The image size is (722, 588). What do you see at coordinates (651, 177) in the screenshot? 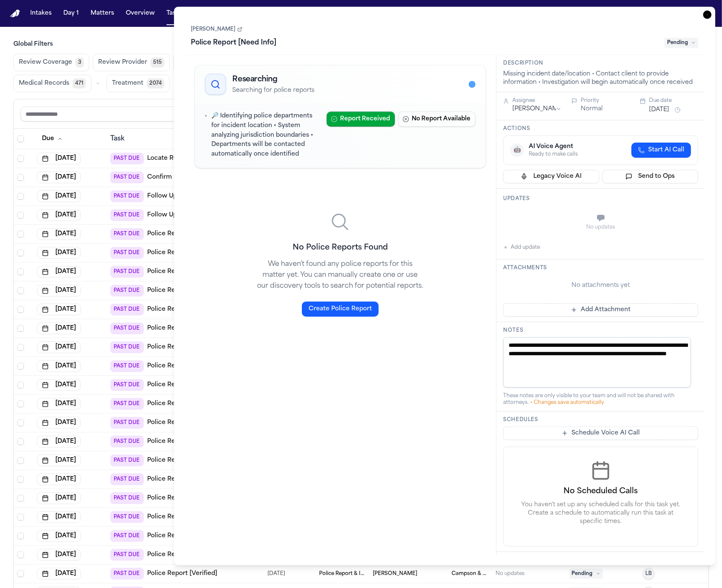
I see `button: Send to Ops` at bounding box center [651, 177].